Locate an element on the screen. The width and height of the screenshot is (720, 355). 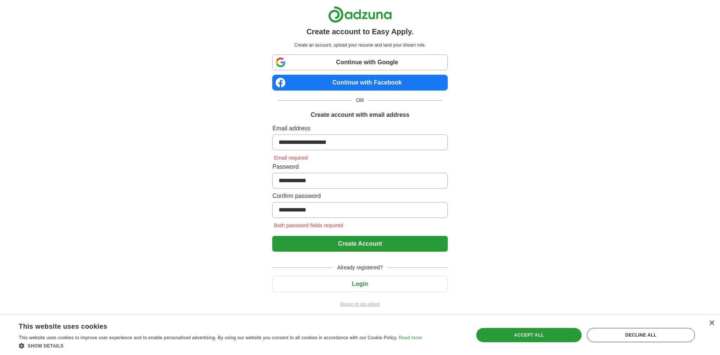
label: Password is located at coordinates (360, 167).